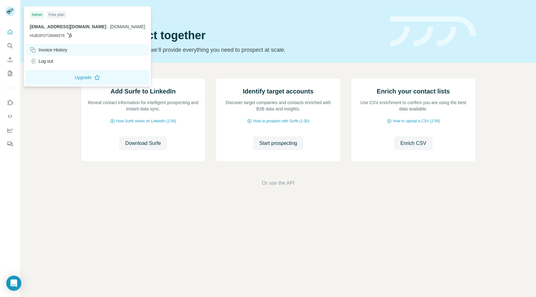 This screenshot has height=297, width=536. I want to click on button: Feedback, so click(10, 144).